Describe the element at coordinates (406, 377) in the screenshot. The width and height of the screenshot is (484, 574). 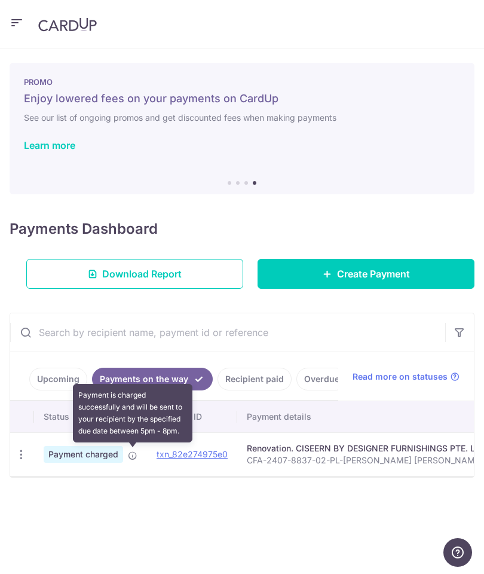
I see `a: Read more on statuses` at that location.